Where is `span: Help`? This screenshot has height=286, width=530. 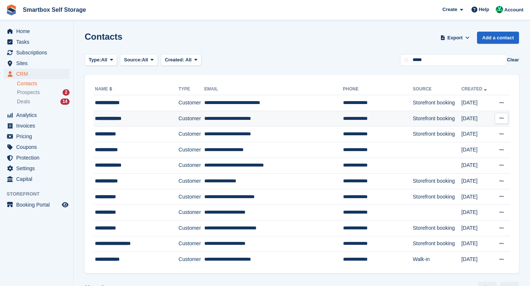
span: Help is located at coordinates (484, 10).